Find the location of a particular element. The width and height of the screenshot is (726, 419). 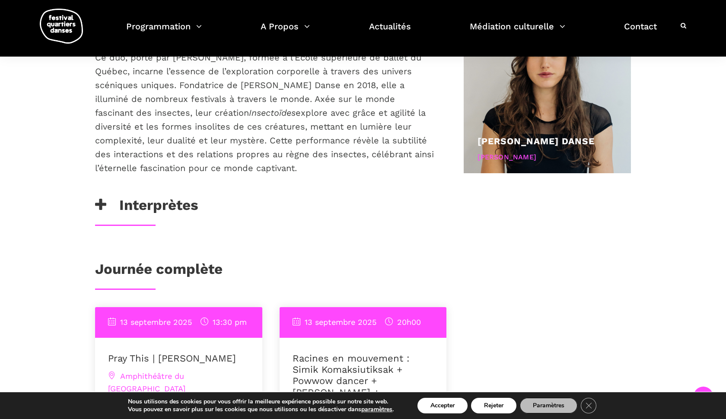

em: Insectoïdes is located at coordinates (272, 113).